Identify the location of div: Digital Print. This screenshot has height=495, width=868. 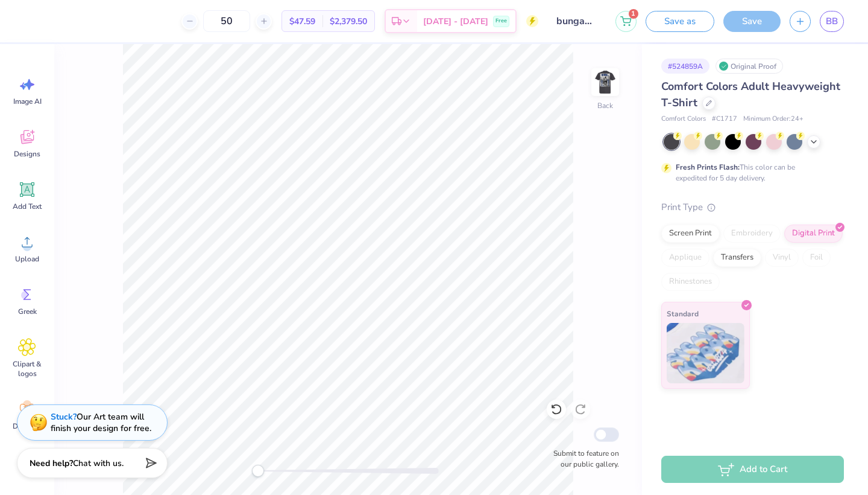
(813, 234).